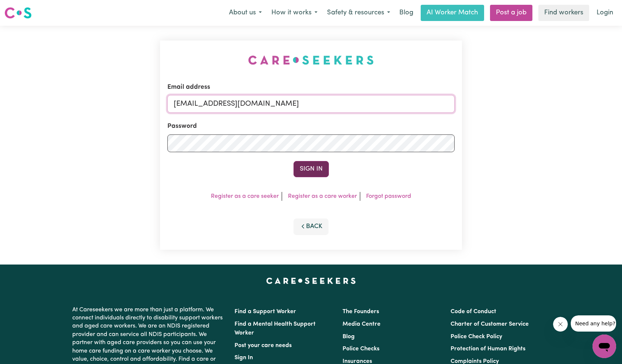 The width and height of the screenshot is (622, 364). What do you see at coordinates (511, 13) in the screenshot?
I see `a: Post a job` at bounding box center [511, 13].